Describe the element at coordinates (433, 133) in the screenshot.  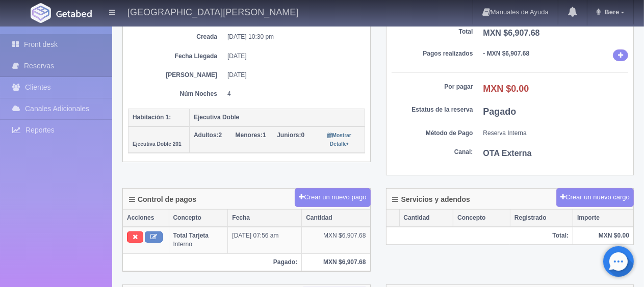
I see `dt: Método de Pago` at that location.